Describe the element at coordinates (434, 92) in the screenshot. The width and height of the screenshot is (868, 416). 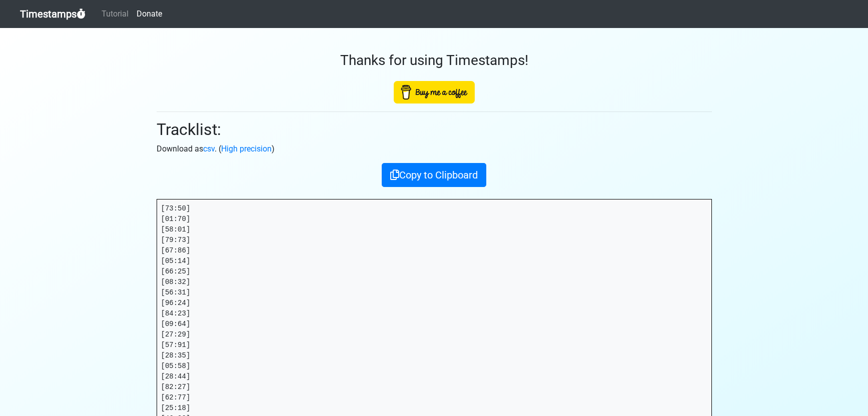
I see `img: Buy Me A Coffee` at that location.